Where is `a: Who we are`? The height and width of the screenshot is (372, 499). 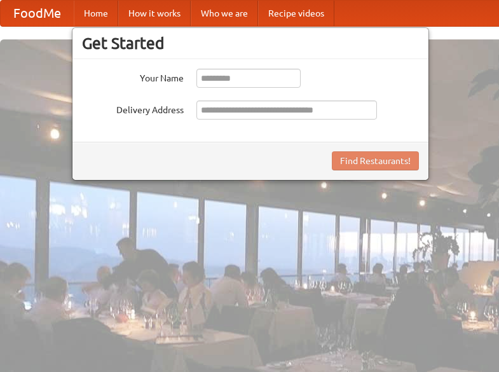
a: Who we are is located at coordinates (224, 13).